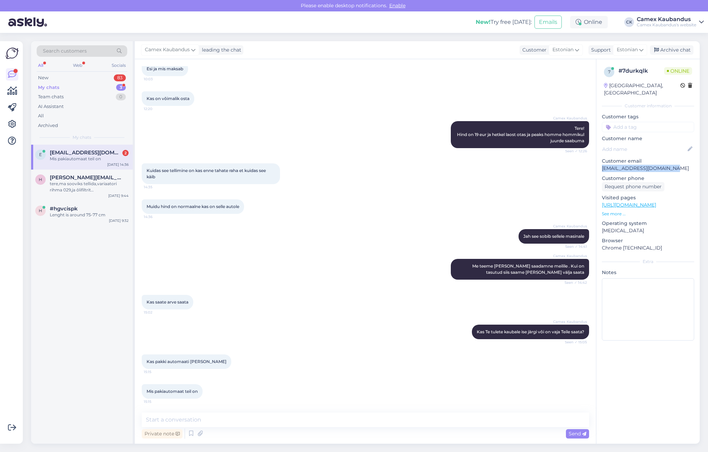 The width and height of the screenshot is (708, 452). Describe the element at coordinates (483, 22) in the screenshot. I see `b: New!` at that location.